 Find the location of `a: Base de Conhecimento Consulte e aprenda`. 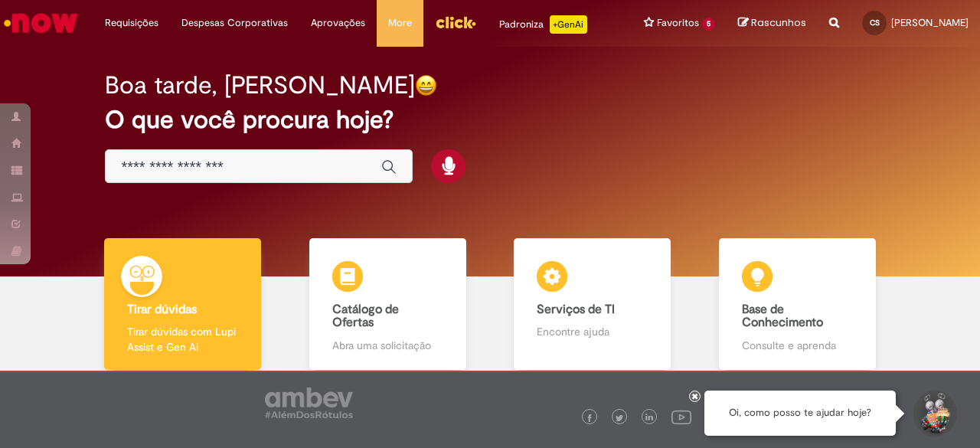

a: Base de Conhecimento Consulte e aprenda is located at coordinates (798, 304).